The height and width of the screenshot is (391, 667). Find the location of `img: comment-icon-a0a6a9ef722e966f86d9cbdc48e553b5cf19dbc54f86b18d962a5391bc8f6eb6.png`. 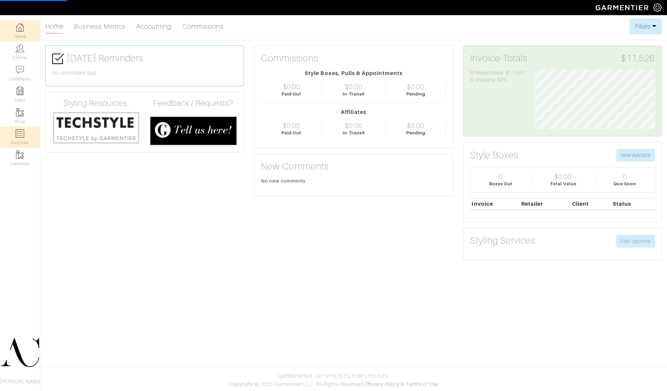

img: comment-icon-a0a6a9ef722e966f86d9cbdc48e553b5cf19dbc54f86b18d962a5391bc8f6eb6.png is located at coordinates (20, 70).